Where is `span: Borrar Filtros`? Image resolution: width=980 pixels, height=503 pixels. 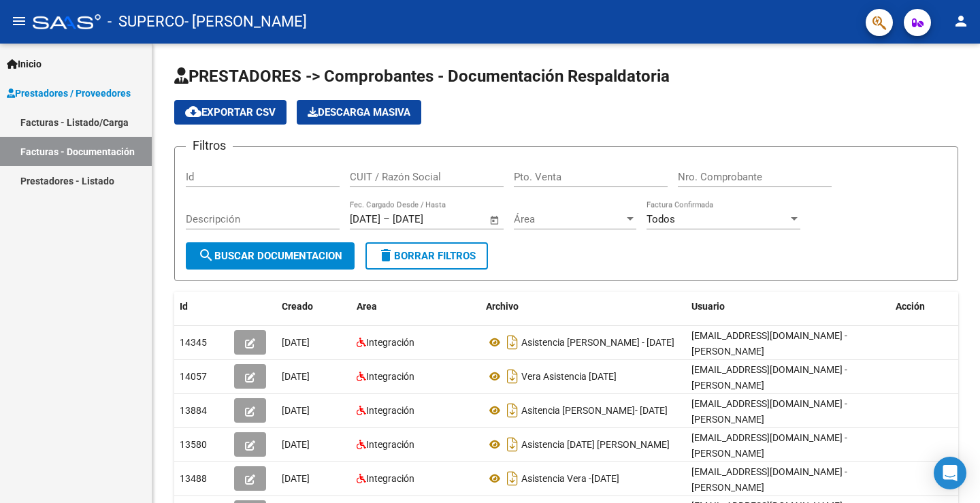
span: Borrar Filtros is located at coordinates (427, 256).